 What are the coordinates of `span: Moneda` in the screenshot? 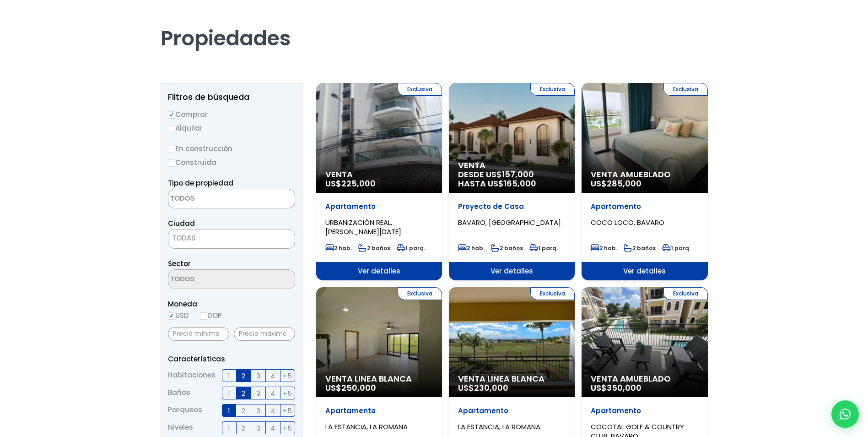 It's located at (231, 304).